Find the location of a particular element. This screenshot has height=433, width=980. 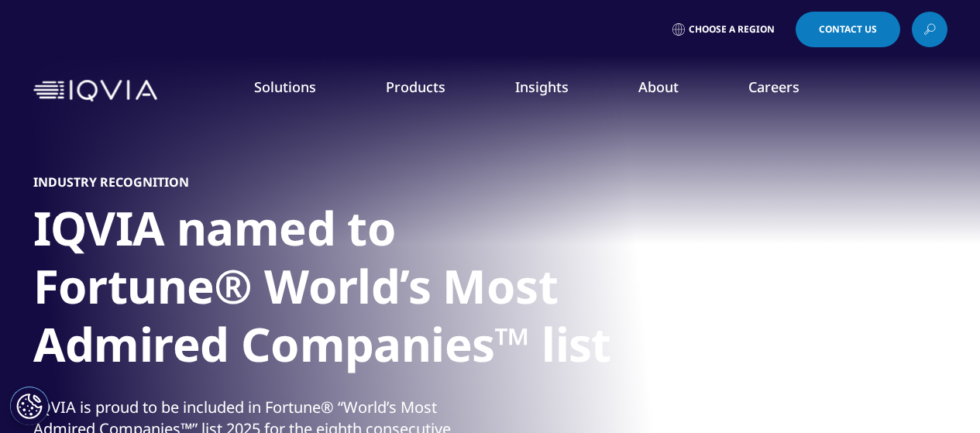

span: Choose a Region is located at coordinates (731, 29).